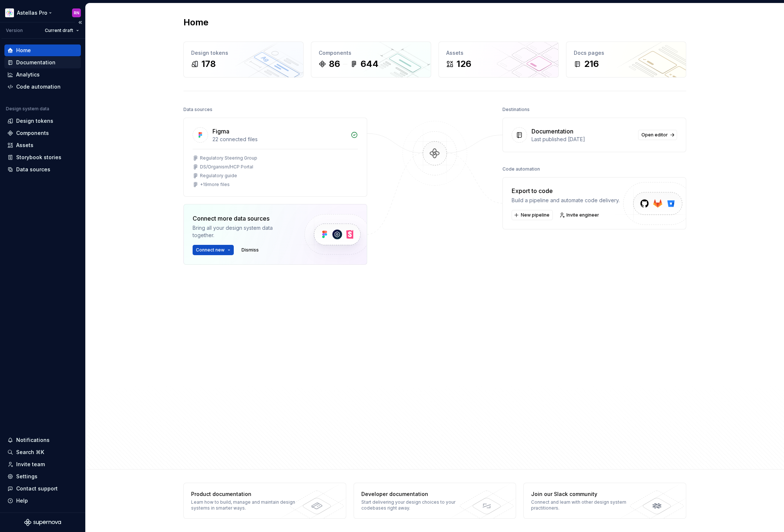  Describe the element at coordinates (214, 250) in the screenshot. I see `button: Connect new` at that location.